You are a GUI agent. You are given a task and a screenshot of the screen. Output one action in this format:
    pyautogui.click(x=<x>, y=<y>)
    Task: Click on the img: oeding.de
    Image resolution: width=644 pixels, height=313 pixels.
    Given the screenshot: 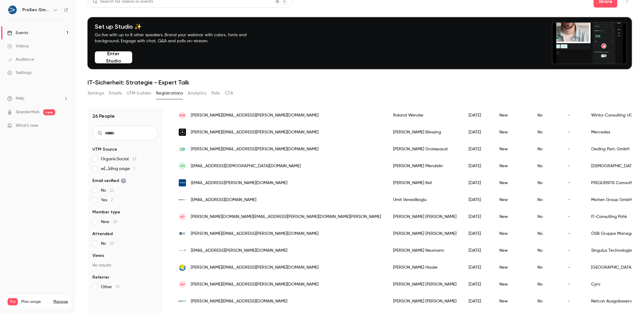 What is the action you would take?
    pyautogui.click(x=182, y=149)
    